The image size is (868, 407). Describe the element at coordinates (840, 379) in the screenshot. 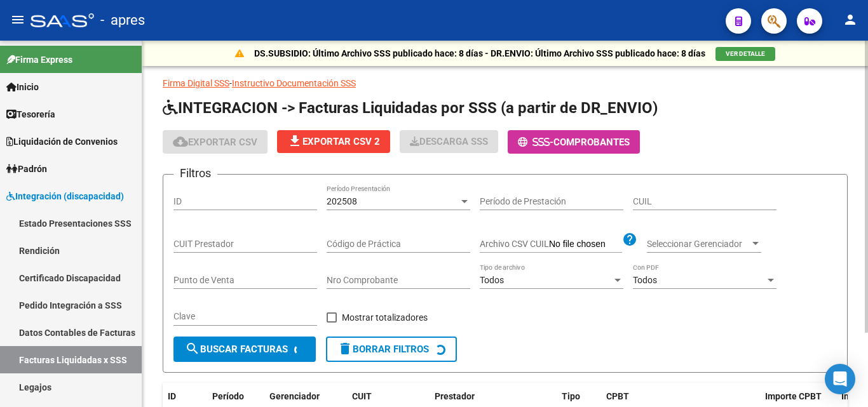

I see `div: Open Intercom Messenger` at that location.